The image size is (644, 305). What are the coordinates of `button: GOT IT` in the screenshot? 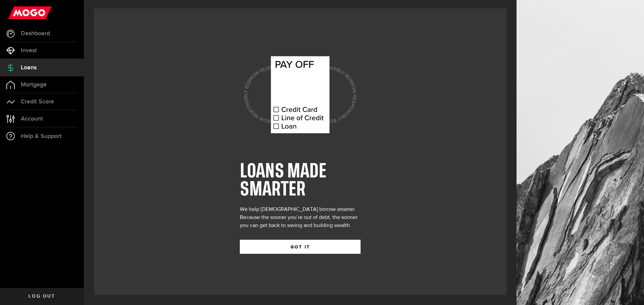 It's located at (300, 247).